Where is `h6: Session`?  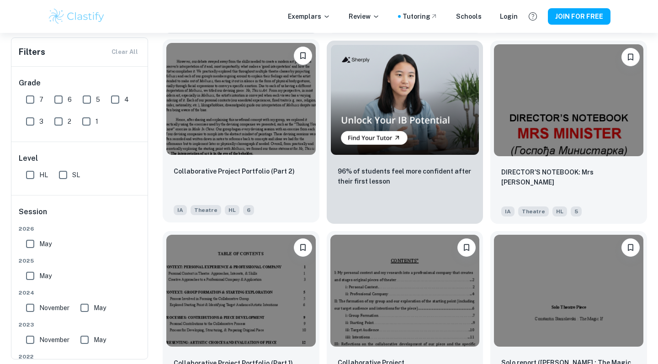
h6: Session is located at coordinates (80, 216).